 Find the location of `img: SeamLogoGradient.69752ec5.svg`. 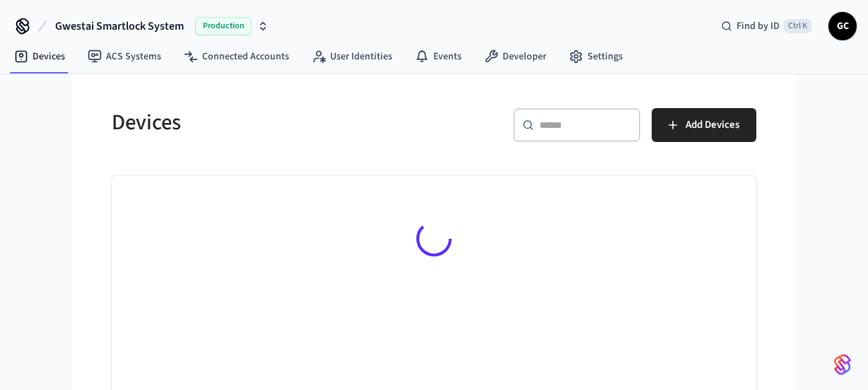

img: SeamLogoGradient.69752ec5.svg is located at coordinates (842, 364).